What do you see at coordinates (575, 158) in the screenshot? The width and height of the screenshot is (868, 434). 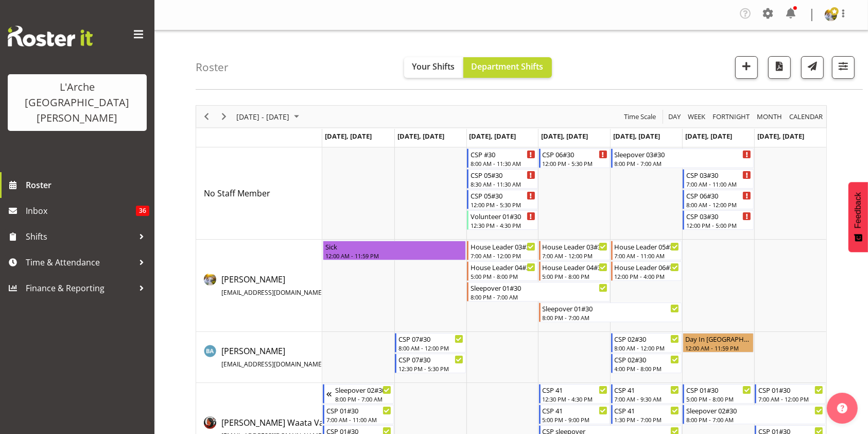 I see `div: No Staff Member"s event - CSP 06#30 Begin From Thursday, August 21, 2025 at 12:00:00 PM GMT+12:00...` at bounding box center [575, 158].